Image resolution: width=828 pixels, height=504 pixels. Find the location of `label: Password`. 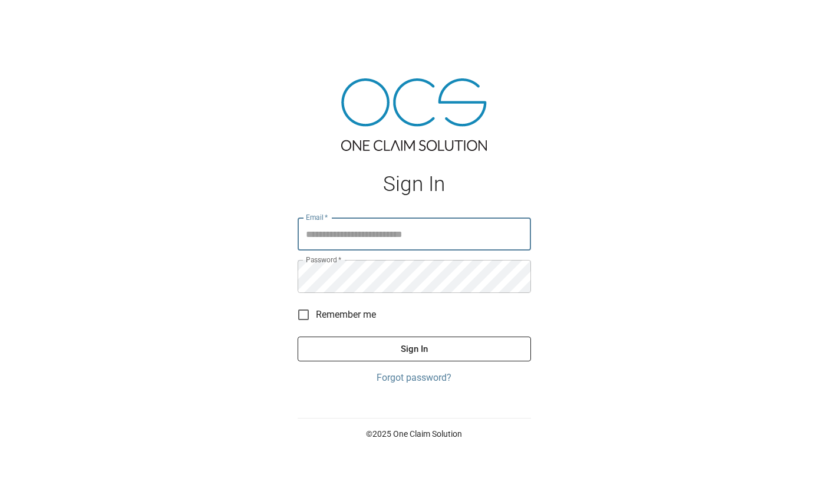

label: Password is located at coordinates (323, 259).